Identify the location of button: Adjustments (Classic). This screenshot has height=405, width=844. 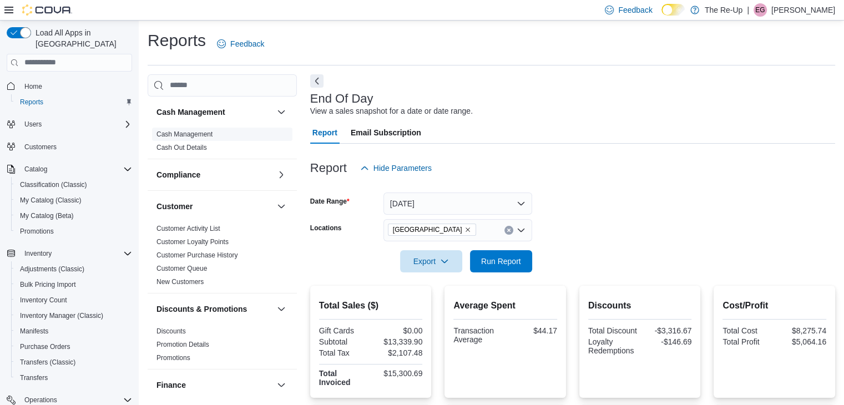
(74, 269).